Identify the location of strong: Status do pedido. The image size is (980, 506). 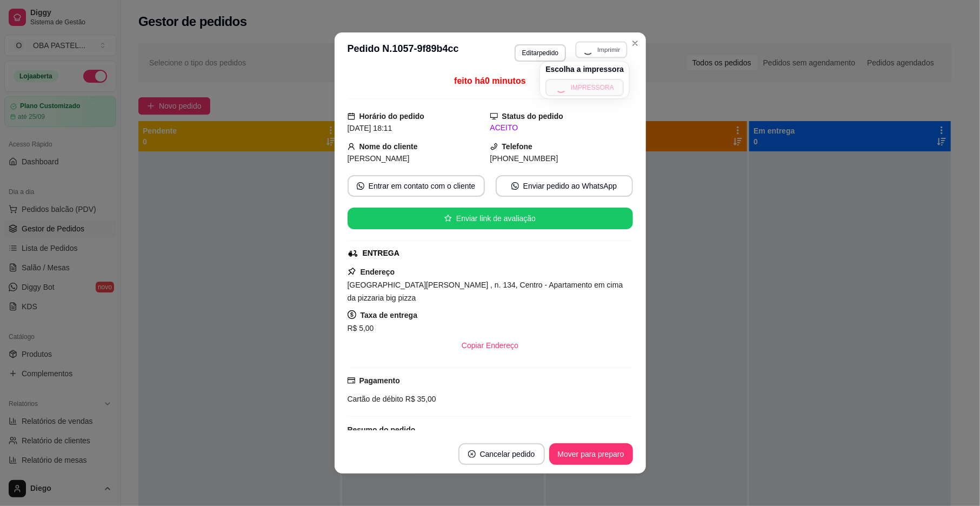
(533, 116).